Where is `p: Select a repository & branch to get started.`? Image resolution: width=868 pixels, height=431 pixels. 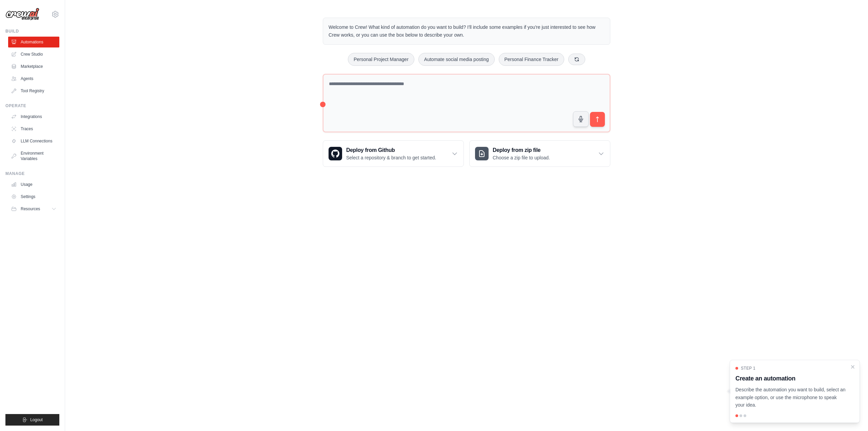
p: Select a repository & branch to get started. is located at coordinates (391, 157).